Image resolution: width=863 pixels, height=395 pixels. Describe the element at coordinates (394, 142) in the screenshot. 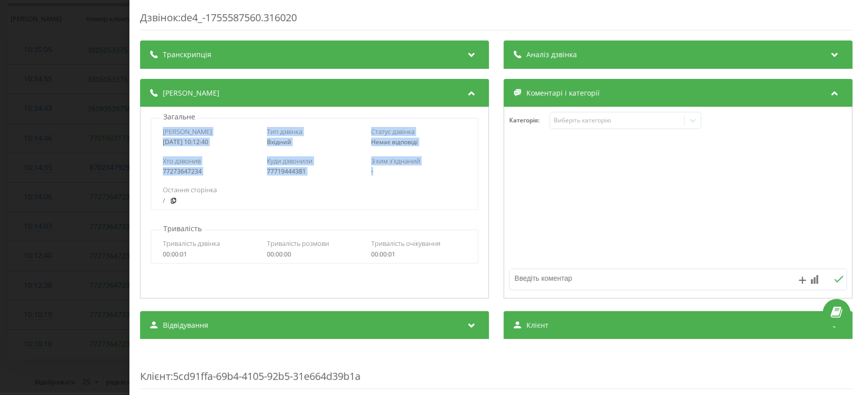

I see `span: Немає відповіді` at that location.